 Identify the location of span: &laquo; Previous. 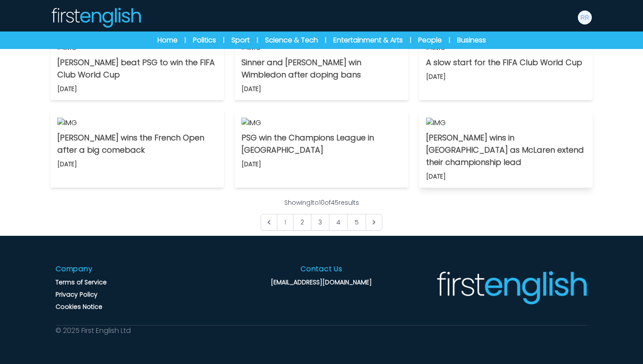
(269, 222).